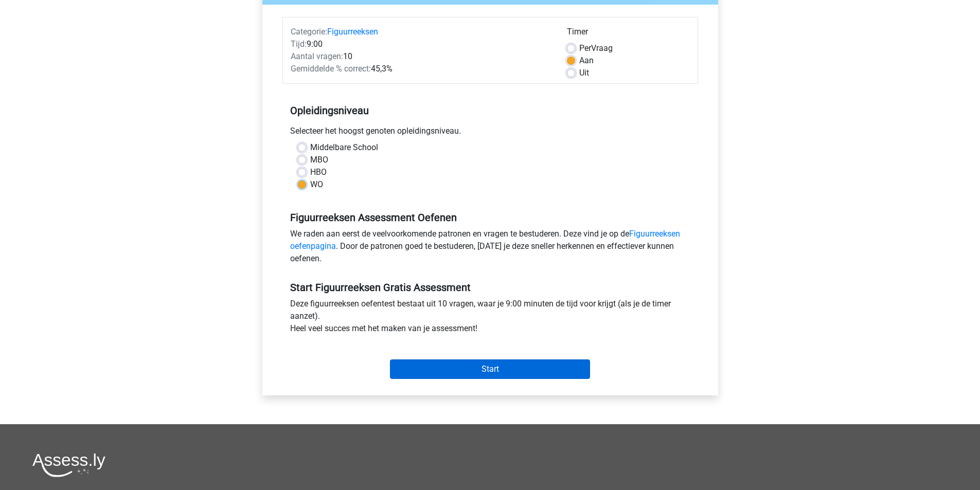 The height and width of the screenshot is (490, 980). Describe the element at coordinates (344, 148) in the screenshot. I see `label: Middelbare School` at that location.